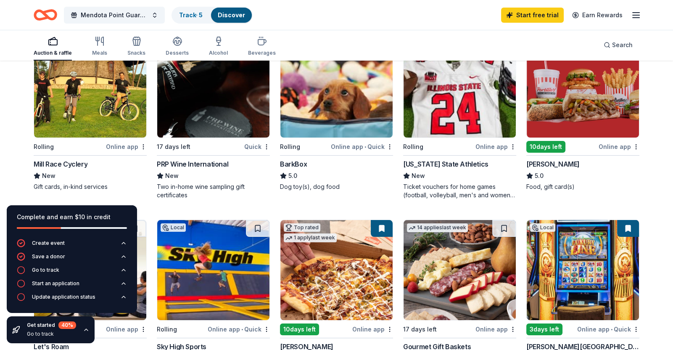 The image size is (673, 350). What do you see at coordinates (72, 217) in the screenshot?
I see `div: Complete and earn $10 in credit` at bounding box center [72, 217].